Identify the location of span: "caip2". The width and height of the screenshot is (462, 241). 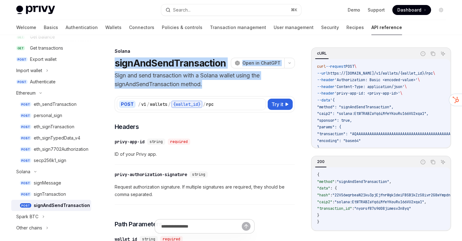
(324, 202).